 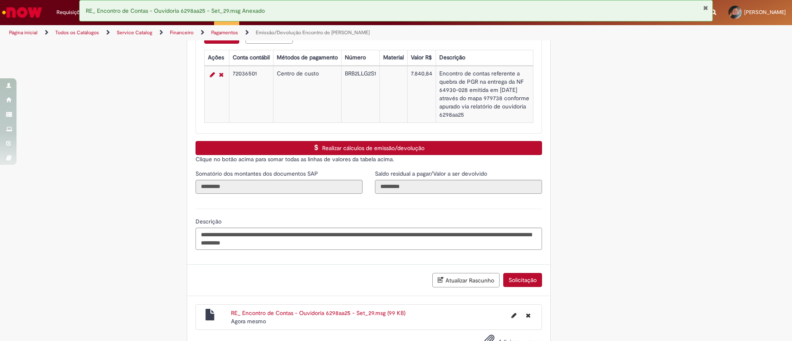 I want to click on span: RE_ Encontro de Contas - Ouvidoria 6298aa25 - Set_29.msg Anexado, so click(x=175, y=11).